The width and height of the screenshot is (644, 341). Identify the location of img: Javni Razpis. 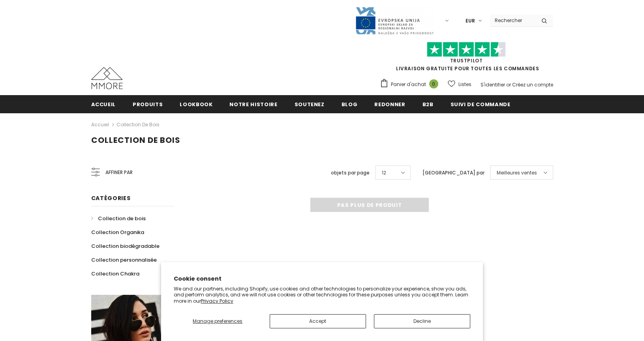
(394, 21).